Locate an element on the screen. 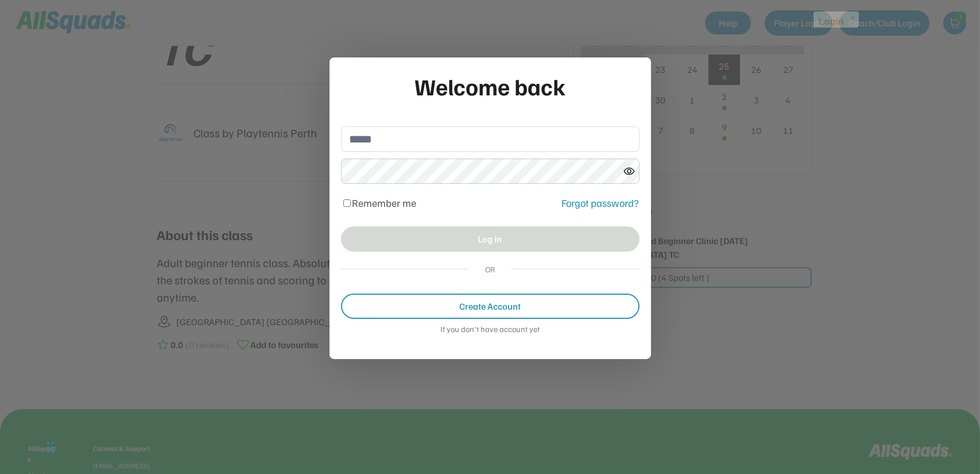 This screenshot has height=474, width=980. h2: Login required is located at coordinates (836, 26).